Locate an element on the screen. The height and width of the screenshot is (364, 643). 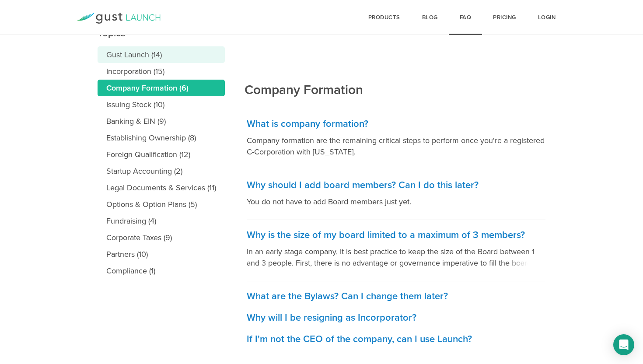
h3: What is company formation? is located at coordinates (396, 123).